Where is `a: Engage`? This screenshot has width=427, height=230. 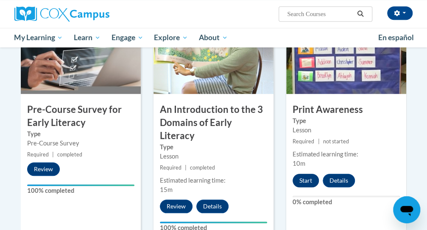 a: Engage is located at coordinates (127, 38).